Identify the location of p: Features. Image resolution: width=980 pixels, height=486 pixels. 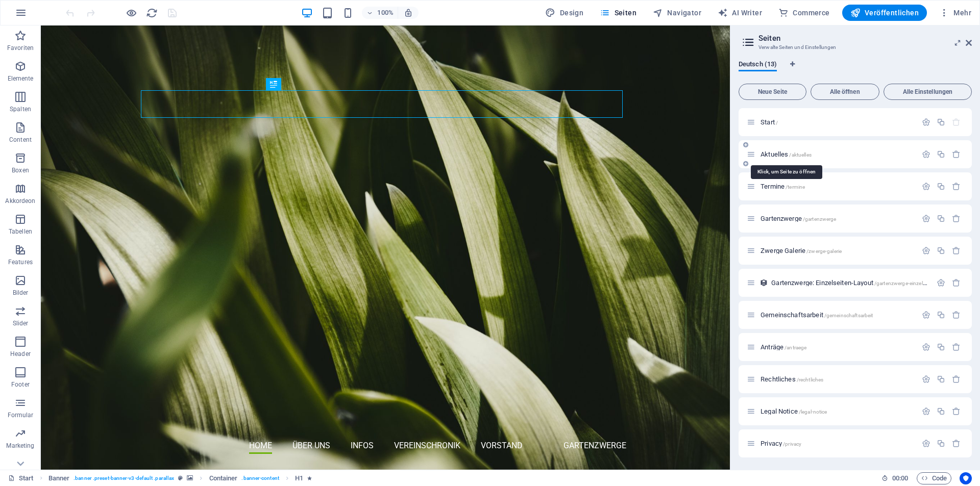
(20, 262).